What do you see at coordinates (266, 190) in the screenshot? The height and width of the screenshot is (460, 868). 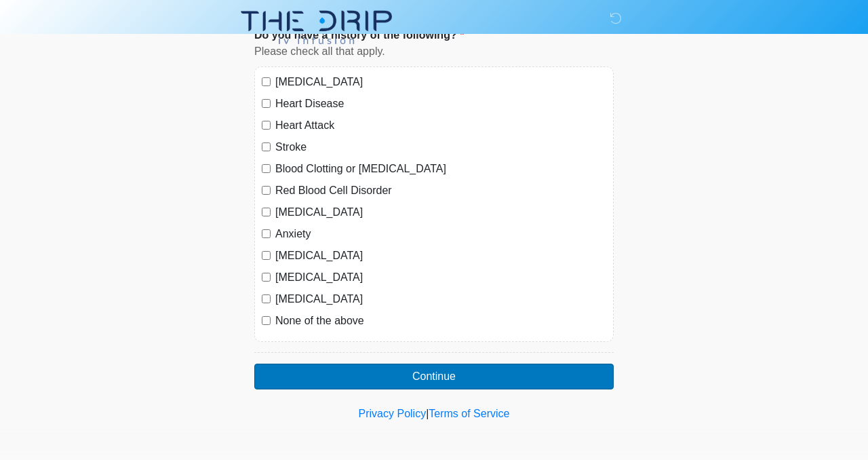 I see `input: Red Blood Cell Disorder` at bounding box center [266, 190].